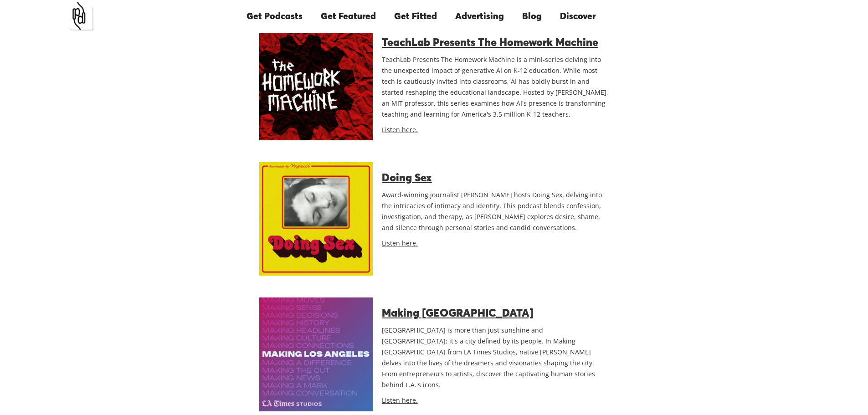  I want to click on a: home, so click(80, 16).